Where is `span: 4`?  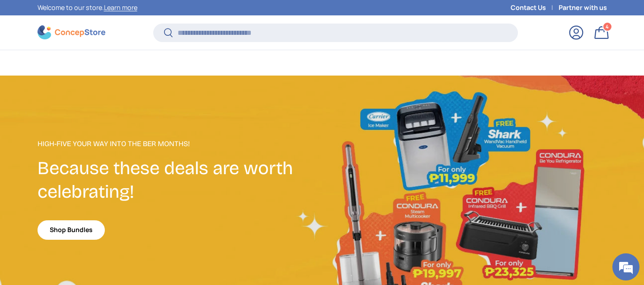 span: 4 is located at coordinates (607, 27).